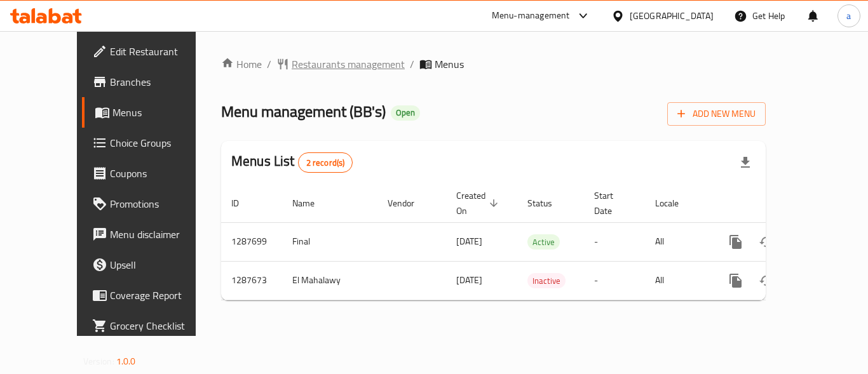  I want to click on a: Menu disclaimer, so click(152, 235).